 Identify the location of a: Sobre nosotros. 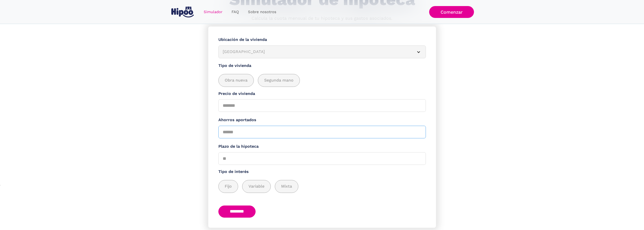
(262, 12).